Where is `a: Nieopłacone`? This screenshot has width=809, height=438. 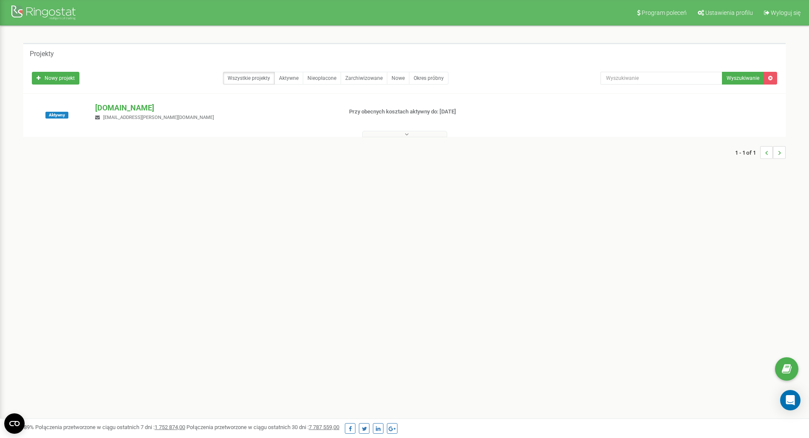 a: Nieopłacone is located at coordinates (322, 78).